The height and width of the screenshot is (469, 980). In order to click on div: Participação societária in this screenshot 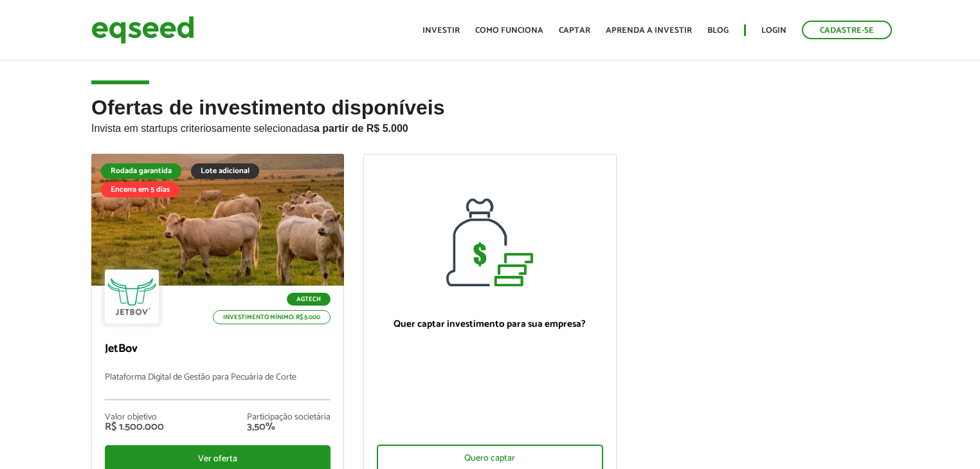, I will do `click(289, 418)`.